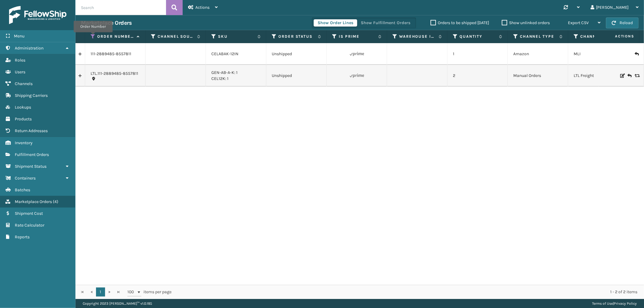  I want to click on label: SKU, so click(236, 36).